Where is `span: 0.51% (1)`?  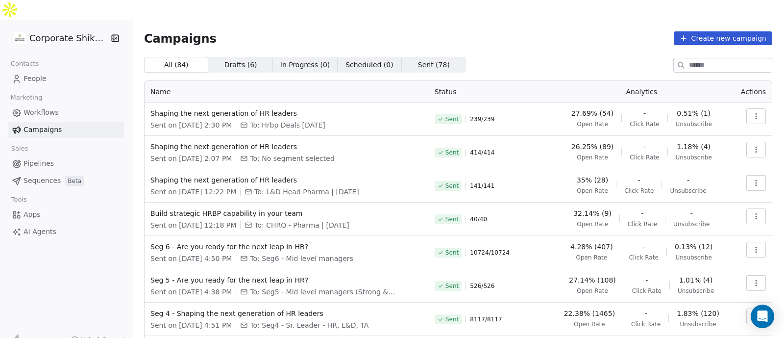 span: 0.51% (1) is located at coordinates (694, 113).